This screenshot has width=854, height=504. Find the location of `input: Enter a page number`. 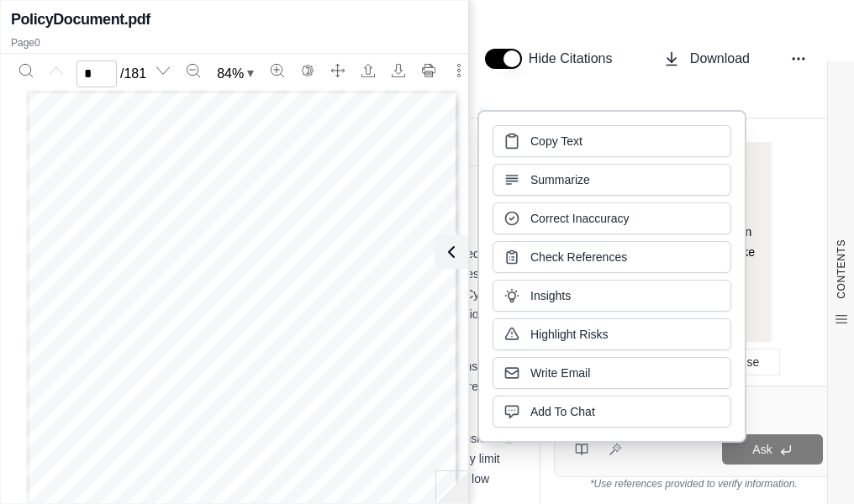

input: Enter a page number is located at coordinates (96, 74).